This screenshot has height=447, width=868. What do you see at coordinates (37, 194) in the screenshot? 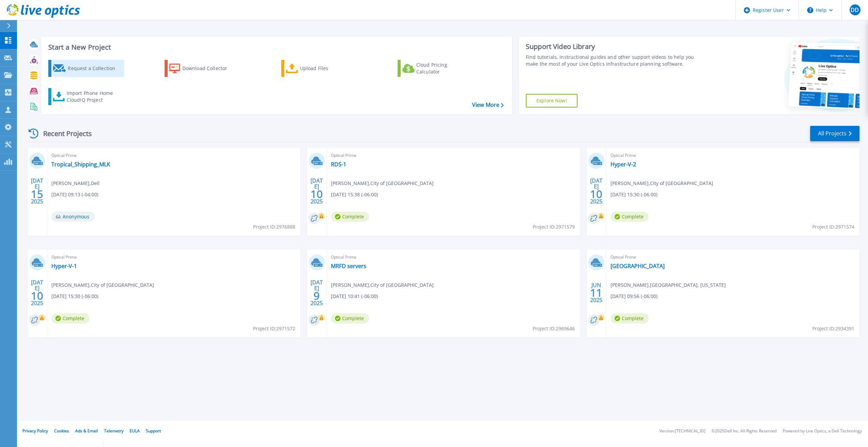
I see `span: 15` at bounding box center [37, 194].